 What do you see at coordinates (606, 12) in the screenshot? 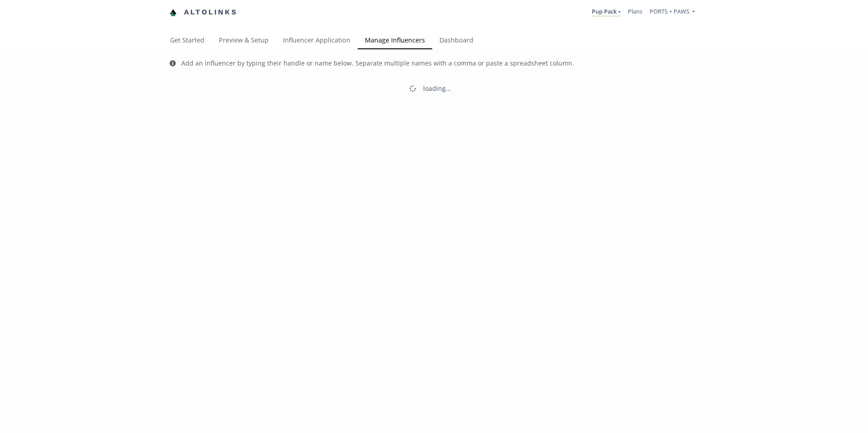
I see `a: Pup Pack` at bounding box center [606, 12].